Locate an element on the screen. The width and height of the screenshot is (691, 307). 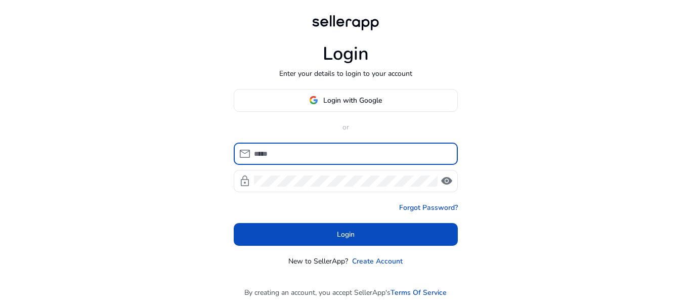
p: Enter your details to login to your account is located at coordinates (346, 73).